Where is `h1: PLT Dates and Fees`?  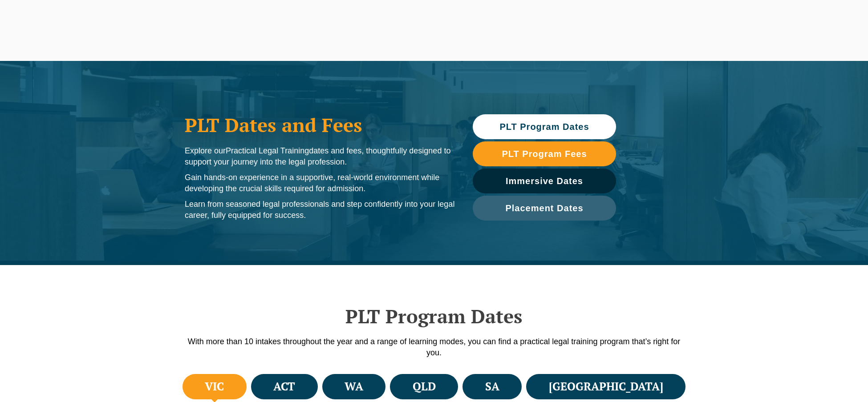 h1: PLT Dates and Fees is located at coordinates (319, 125).